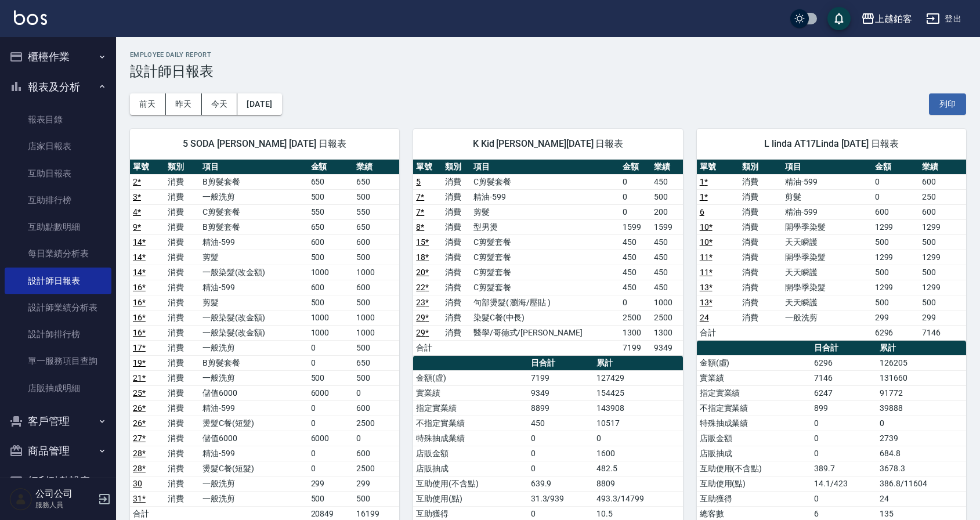 The height and width of the screenshot is (520, 980). Describe the element at coordinates (30, 18) in the screenshot. I see `img: Logo` at that location.